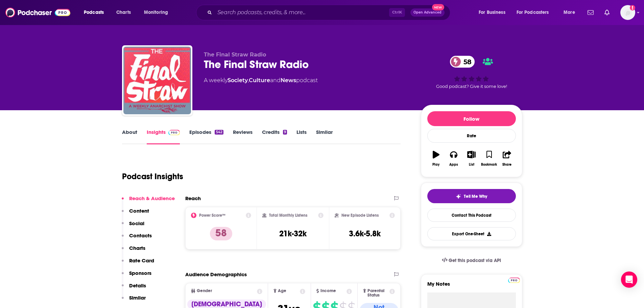  I want to click on a: Contact This Podcast, so click(472, 215).